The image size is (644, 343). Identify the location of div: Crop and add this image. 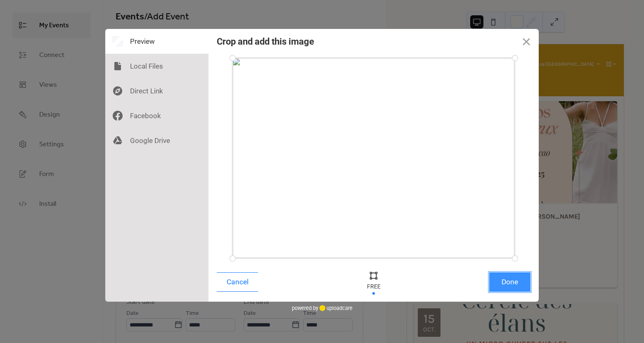
(265, 41).